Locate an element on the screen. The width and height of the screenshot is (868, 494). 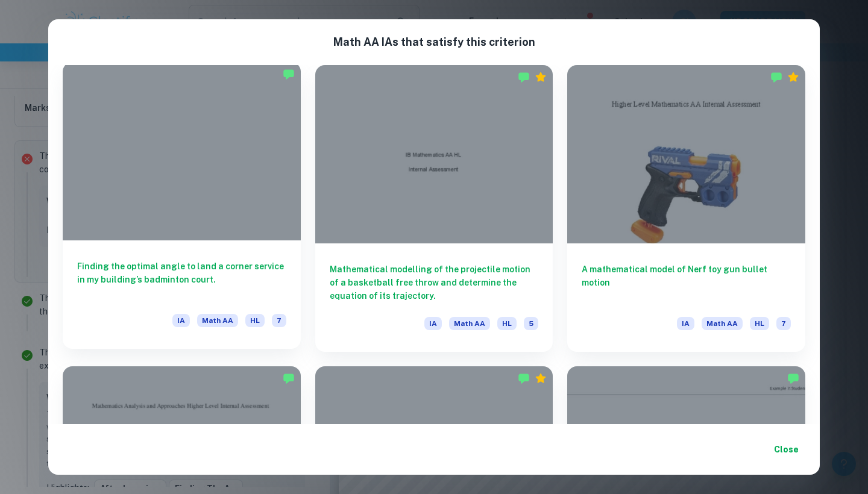
h6: A mathematical model of Nerf toy gun bullet motion is located at coordinates (685, 282).